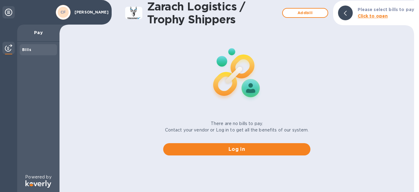 This screenshot has height=192, width=419. What do you see at coordinates (305, 13) in the screenshot?
I see `button: Addbill` at bounding box center [305, 13].